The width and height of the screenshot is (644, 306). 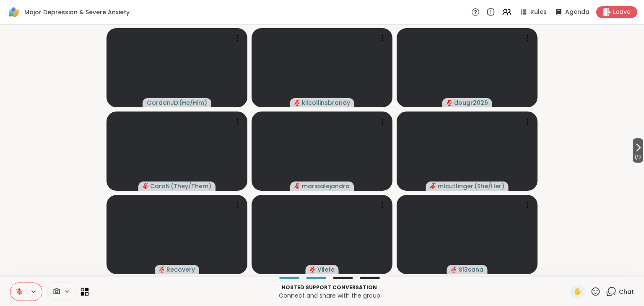 I want to click on img: ShareWell Logomark, so click(x=14, y=12).